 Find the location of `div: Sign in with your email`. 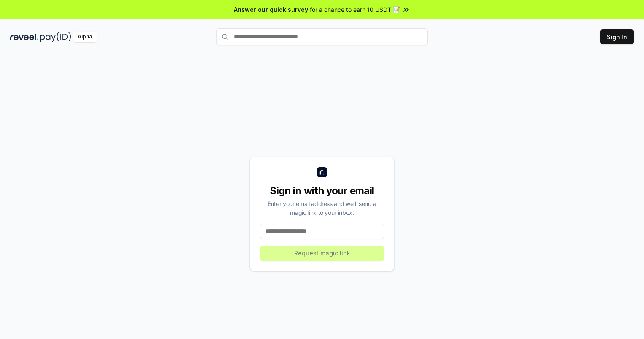

div: Sign in with your email is located at coordinates (322, 191).